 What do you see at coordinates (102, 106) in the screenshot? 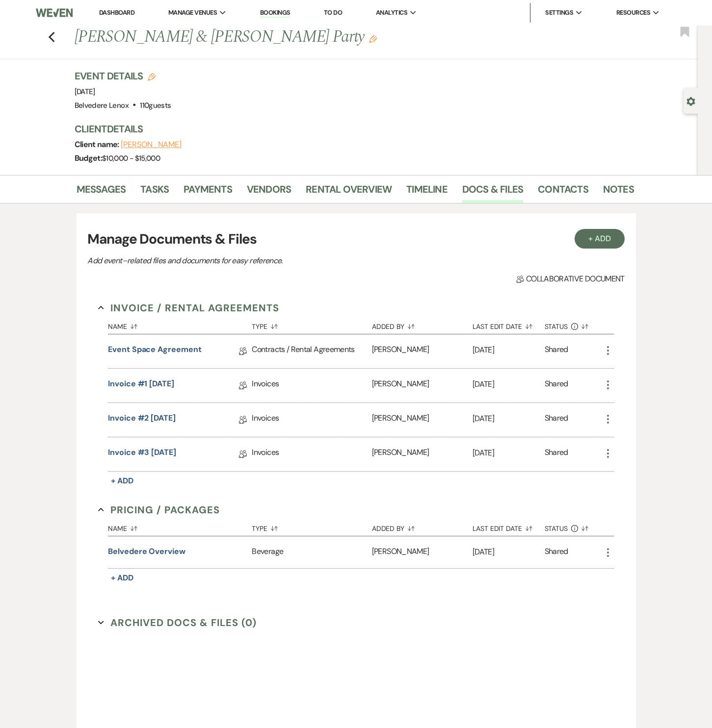
I see `span: Belvedere Lenox` at bounding box center [102, 106].